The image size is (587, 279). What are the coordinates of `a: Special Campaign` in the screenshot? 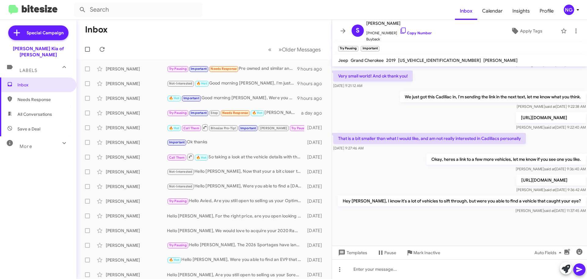 It's located at (38, 33).